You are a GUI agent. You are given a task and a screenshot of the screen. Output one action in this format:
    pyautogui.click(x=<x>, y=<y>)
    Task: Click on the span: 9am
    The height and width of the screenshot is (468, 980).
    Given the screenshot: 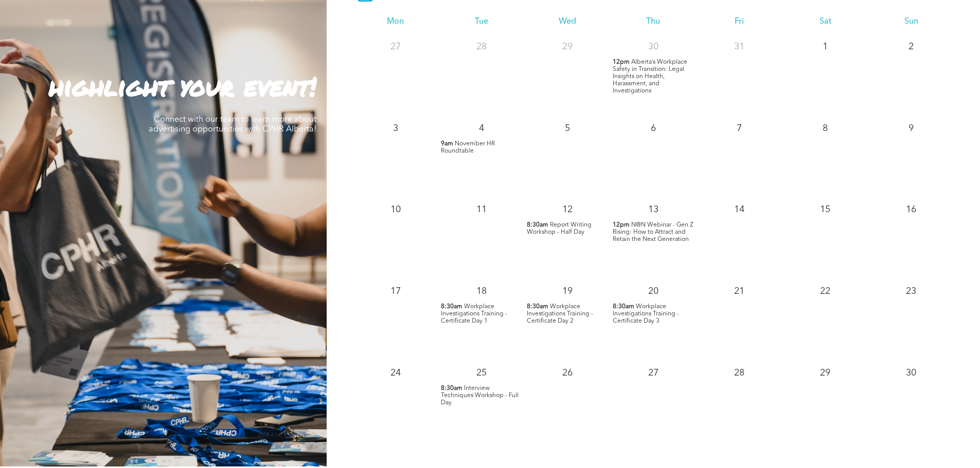 What is the action you would take?
    pyautogui.click(x=447, y=144)
    